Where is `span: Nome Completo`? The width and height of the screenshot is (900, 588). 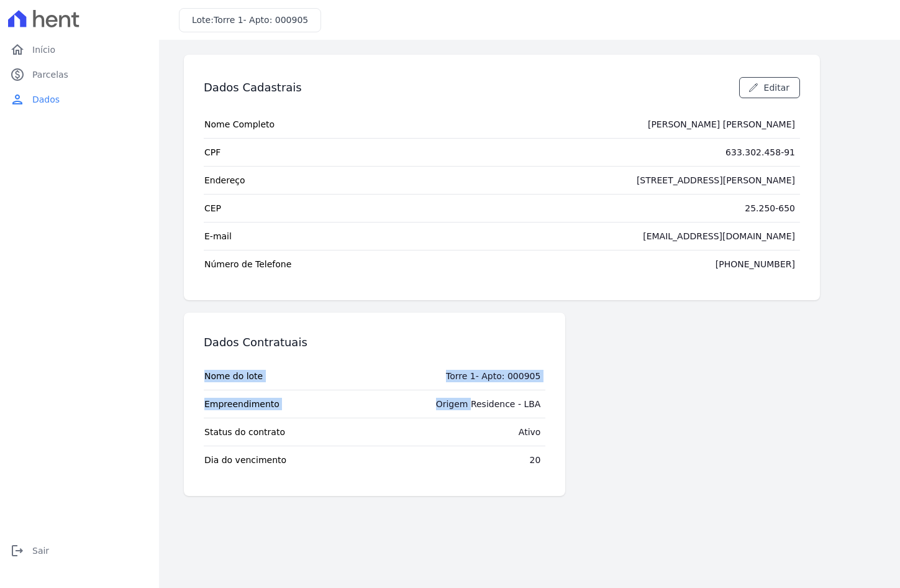
span: Nome Completo is located at coordinates (239, 125).